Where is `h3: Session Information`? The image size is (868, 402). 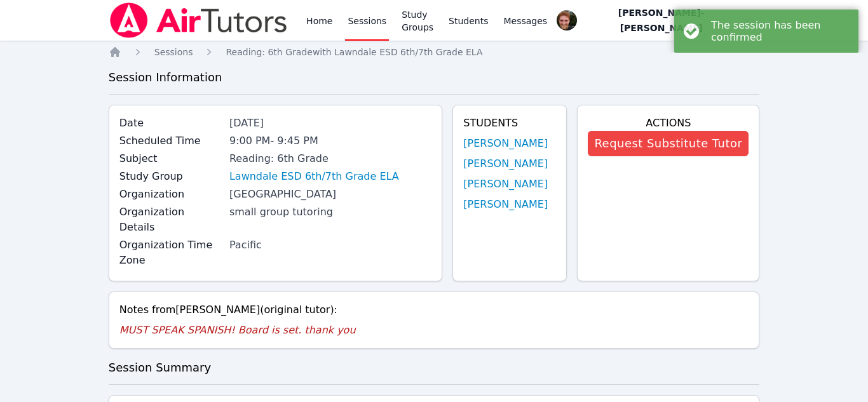
h3: Session Information is located at coordinates (434, 77).